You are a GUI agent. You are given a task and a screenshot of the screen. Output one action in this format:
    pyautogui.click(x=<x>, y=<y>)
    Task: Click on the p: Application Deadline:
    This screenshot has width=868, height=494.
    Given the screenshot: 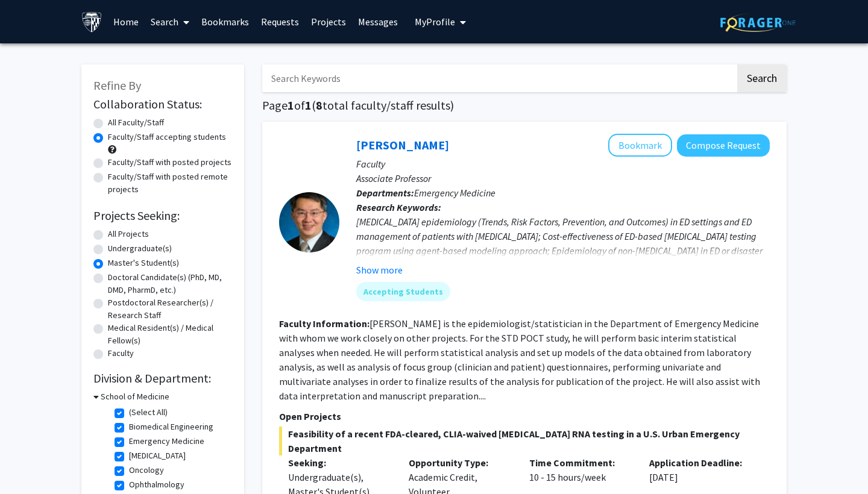 What is the action you would take?
    pyautogui.click(x=700, y=463)
    